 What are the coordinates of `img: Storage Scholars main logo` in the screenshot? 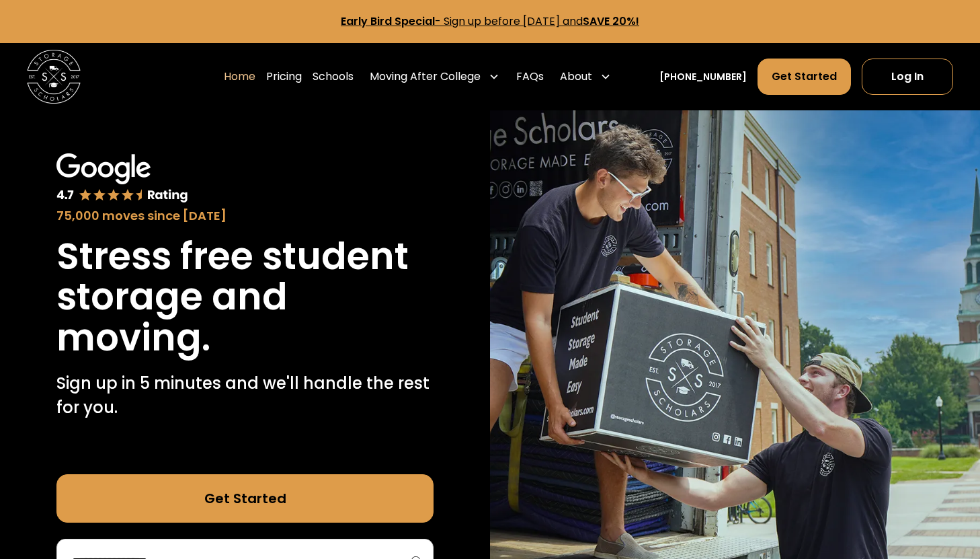 It's located at (54, 76).